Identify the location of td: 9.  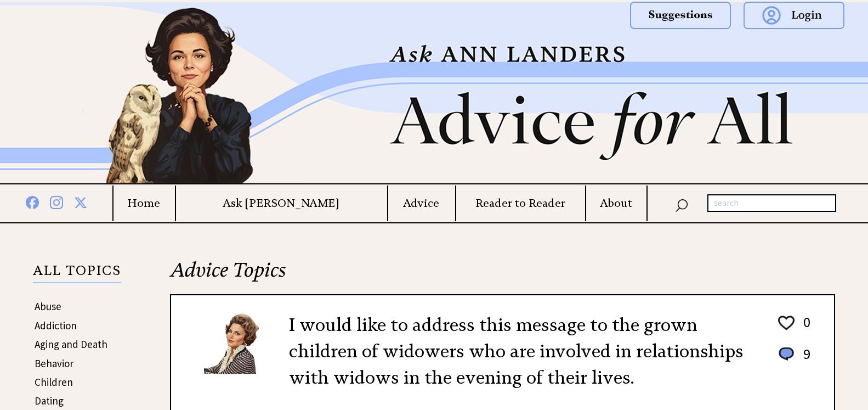
(804, 358).